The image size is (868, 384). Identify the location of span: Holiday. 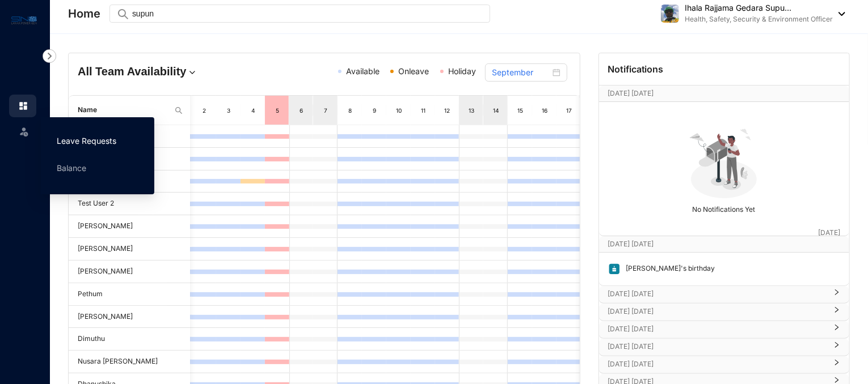
(462, 71).